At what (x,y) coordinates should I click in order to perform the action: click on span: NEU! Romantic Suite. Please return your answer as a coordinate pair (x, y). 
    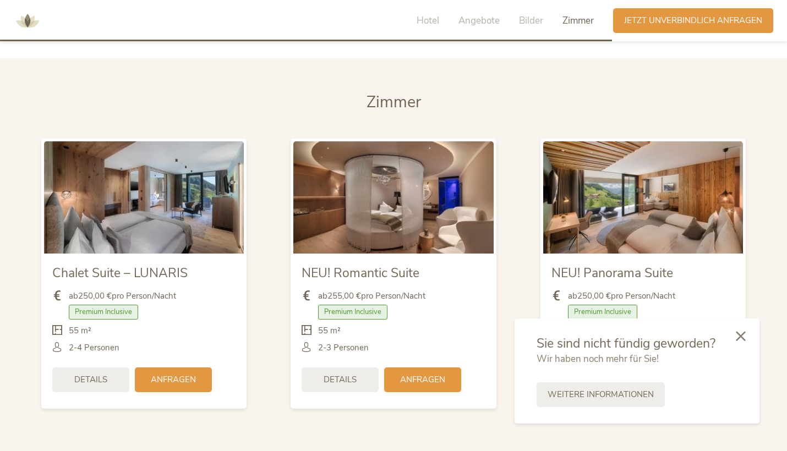
    Looking at the image, I should click on (360, 273).